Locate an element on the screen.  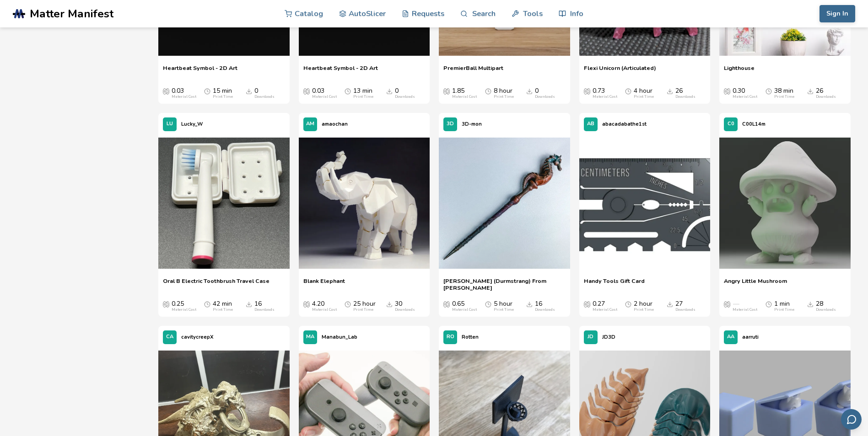
a: Flexi Unicorn (Articulated) is located at coordinates (620, 71).